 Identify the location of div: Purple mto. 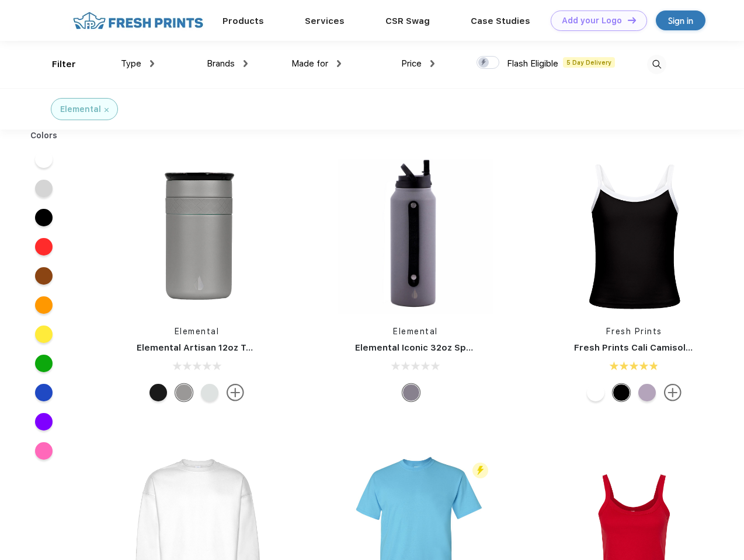
(647, 393).